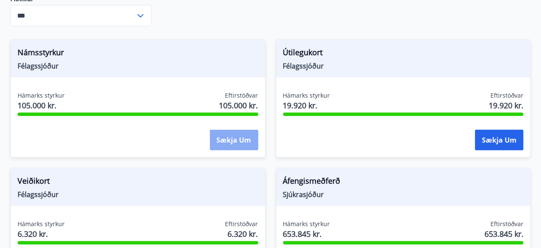 Image resolution: width=541 pixels, height=248 pixels. Describe the element at coordinates (404, 195) in the screenshot. I see `span: Sjúkrasjóður` at that location.